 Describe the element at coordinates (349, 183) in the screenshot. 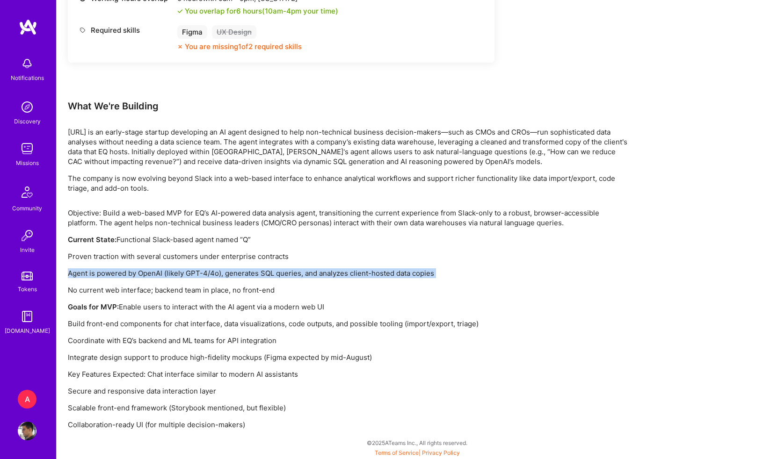

I see `p: The company is now evolving beyond Slack into a web-based interface to enhance analytical workflo...` at that location.